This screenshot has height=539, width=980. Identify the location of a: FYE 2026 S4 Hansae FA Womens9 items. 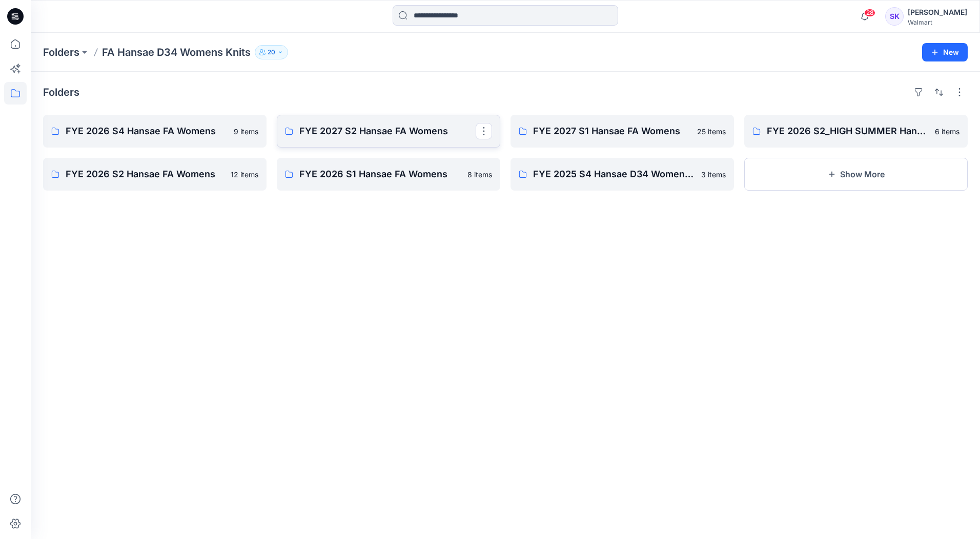
(155, 131).